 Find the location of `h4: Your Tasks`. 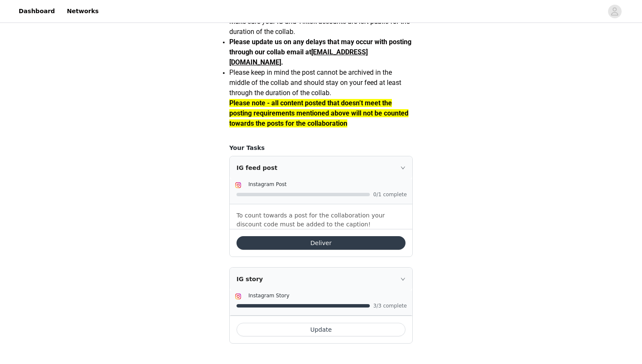

h4: Your Tasks is located at coordinates (321, 148).